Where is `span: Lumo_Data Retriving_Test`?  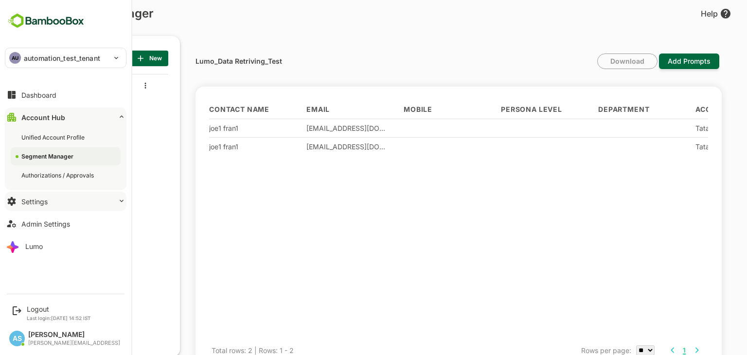
span: Lumo_Data Retriving_Test is located at coordinates (56, 86).